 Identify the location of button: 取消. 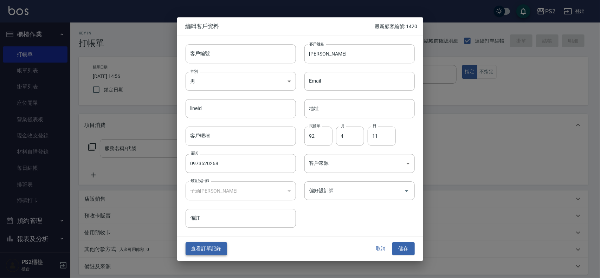
(381, 249).